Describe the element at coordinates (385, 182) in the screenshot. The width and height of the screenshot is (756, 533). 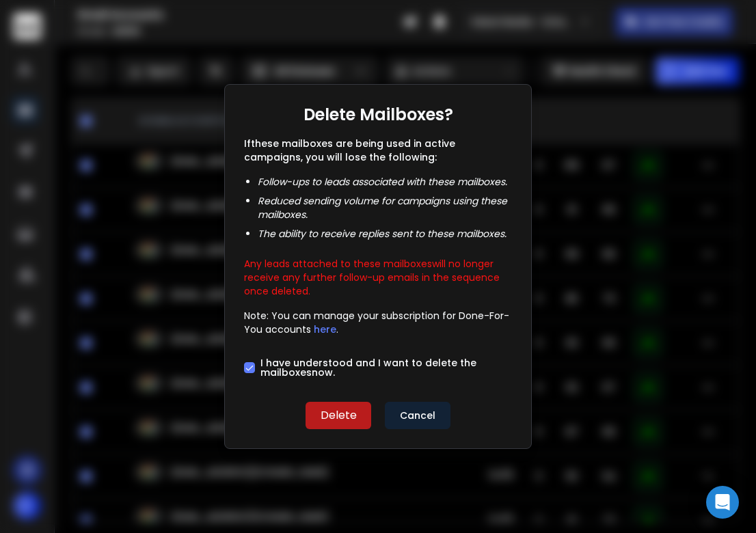
I see `li: Follow-ups to leads associated with these mailboxes .` at that location.